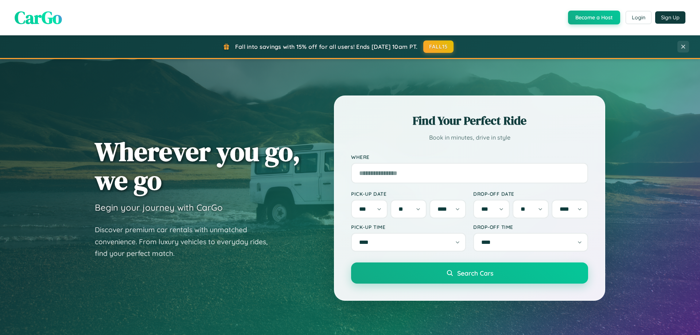  I want to click on button: Sign Up, so click(670, 18).